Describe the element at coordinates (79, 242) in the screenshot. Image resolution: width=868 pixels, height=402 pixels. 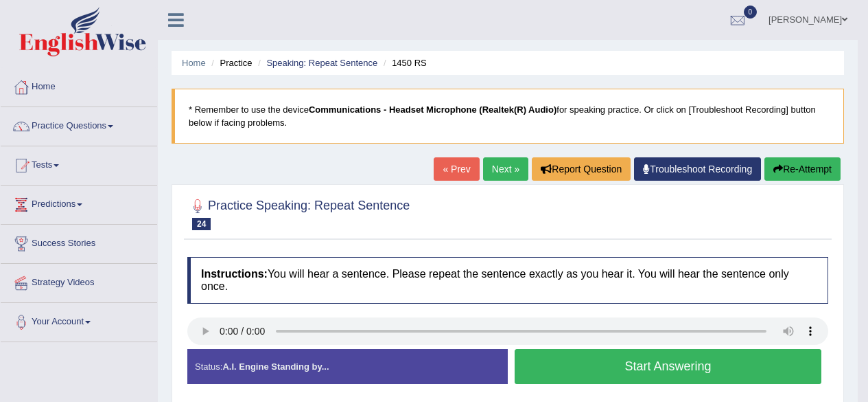
I see `a: Success Stories` at that location.